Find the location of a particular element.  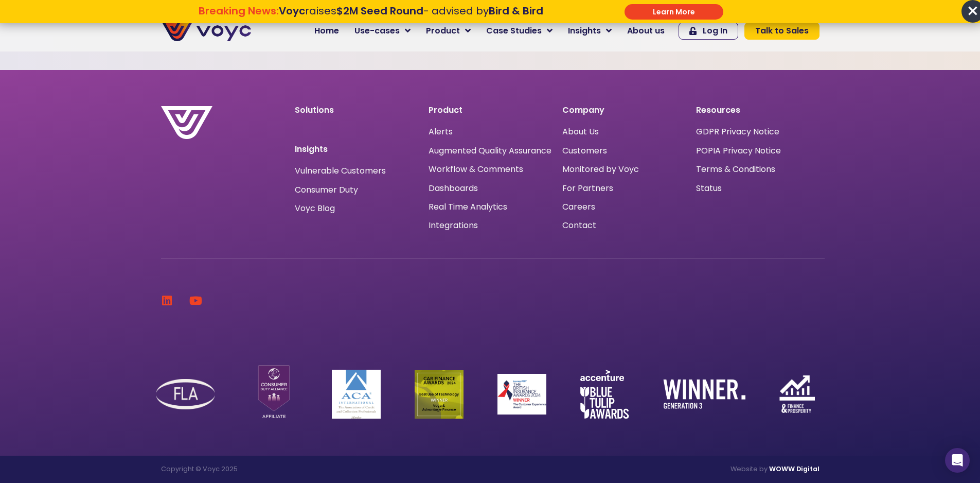

a: WOWW Digital is located at coordinates (794, 468).